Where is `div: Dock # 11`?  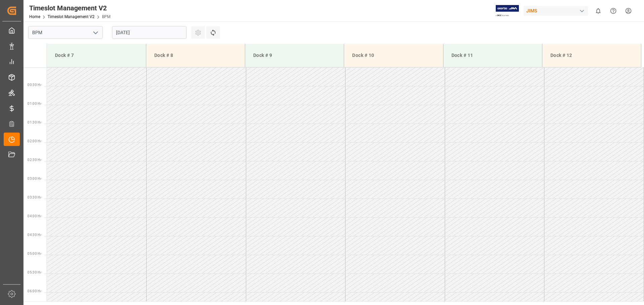 div: Dock # 11 is located at coordinates (493, 55).